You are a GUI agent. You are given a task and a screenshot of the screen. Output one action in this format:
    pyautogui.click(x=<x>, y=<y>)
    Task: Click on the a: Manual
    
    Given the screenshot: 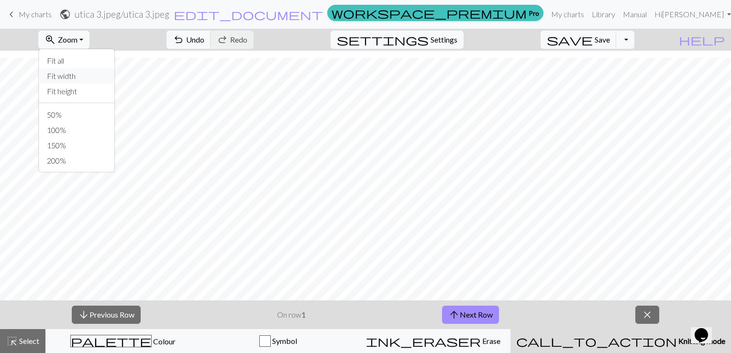 What is the action you would take?
    pyautogui.click(x=635, y=14)
    